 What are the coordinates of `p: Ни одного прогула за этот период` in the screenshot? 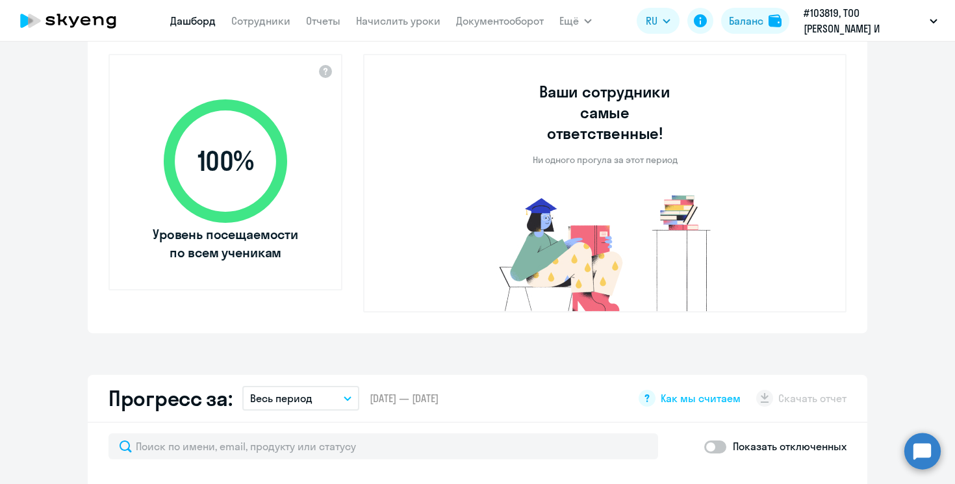 It's located at (605, 160).